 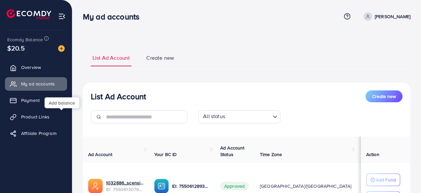 What do you see at coordinates (125, 189) in the screenshot?
I see `span: ID: 7550613079745019905` at bounding box center [125, 189].